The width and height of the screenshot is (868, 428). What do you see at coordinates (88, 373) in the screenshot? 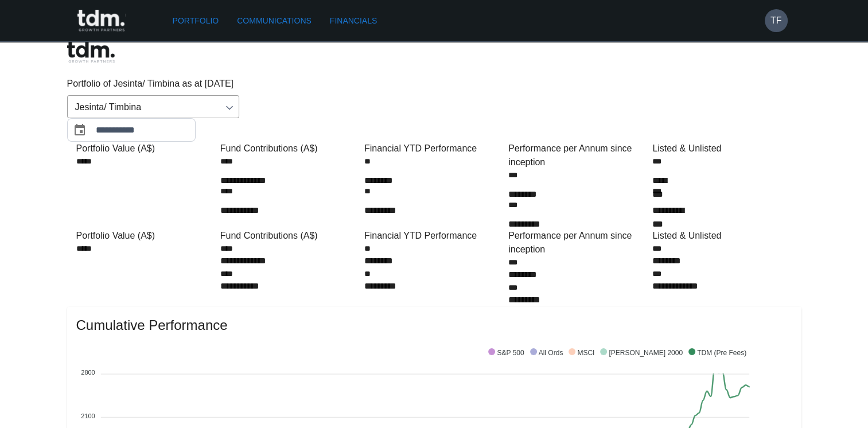
I see `tspan: 2800` at bounding box center [88, 373].